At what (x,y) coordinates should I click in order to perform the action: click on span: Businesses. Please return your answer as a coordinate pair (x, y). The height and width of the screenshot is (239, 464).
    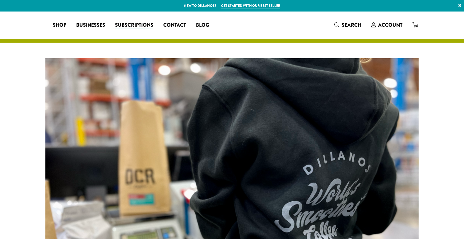
    Looking at the image, I should click on (90, 25).